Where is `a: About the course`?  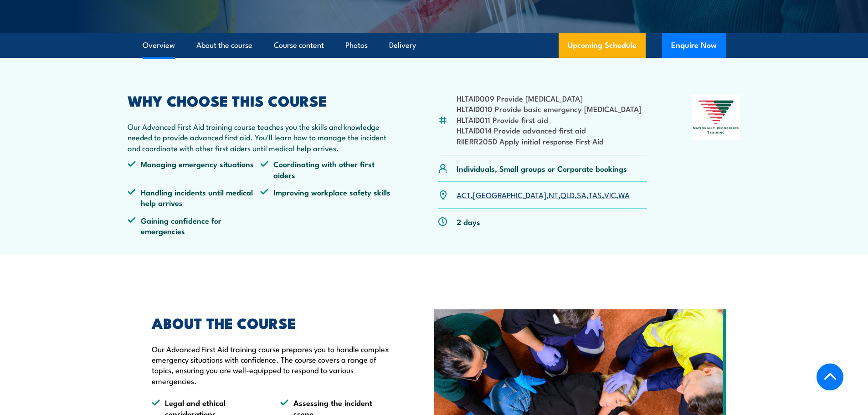 a: About the course is located at coordinates (224, 45).